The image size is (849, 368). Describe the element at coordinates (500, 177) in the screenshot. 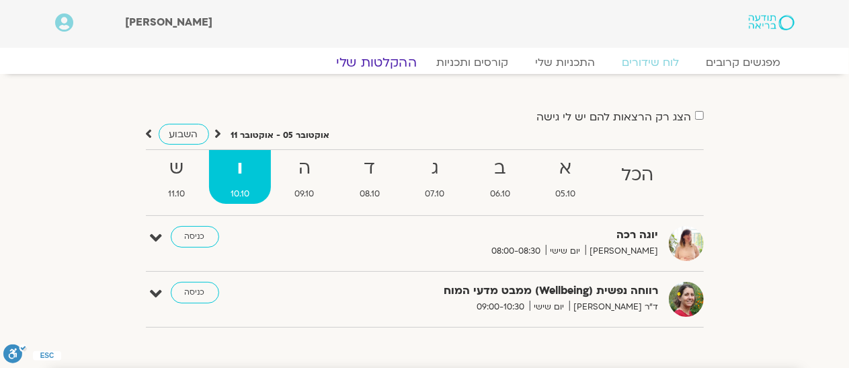

I see `a: ב06.10` at that location.